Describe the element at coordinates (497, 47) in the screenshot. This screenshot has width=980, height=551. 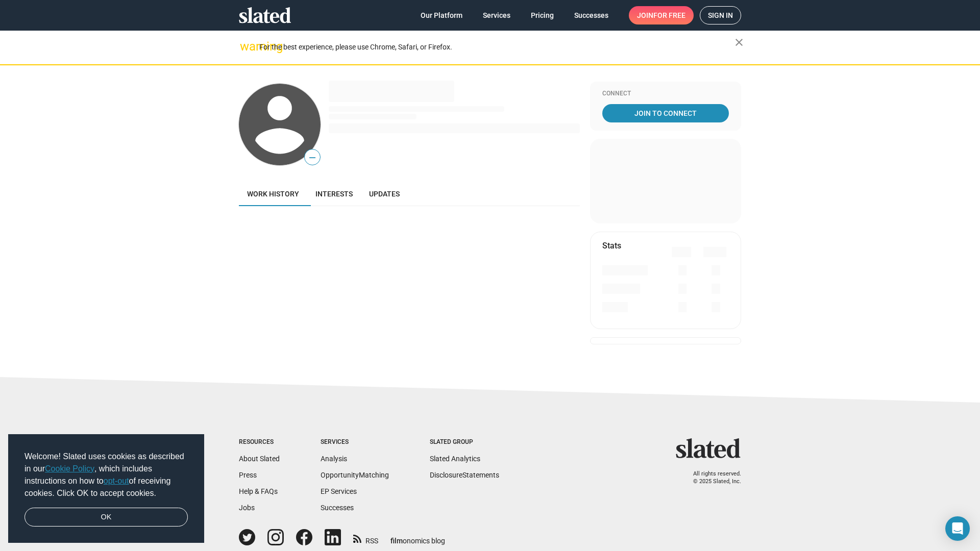
I see `div: For the best experience, please use Chrome, Safari, or Firefox.` at that location.